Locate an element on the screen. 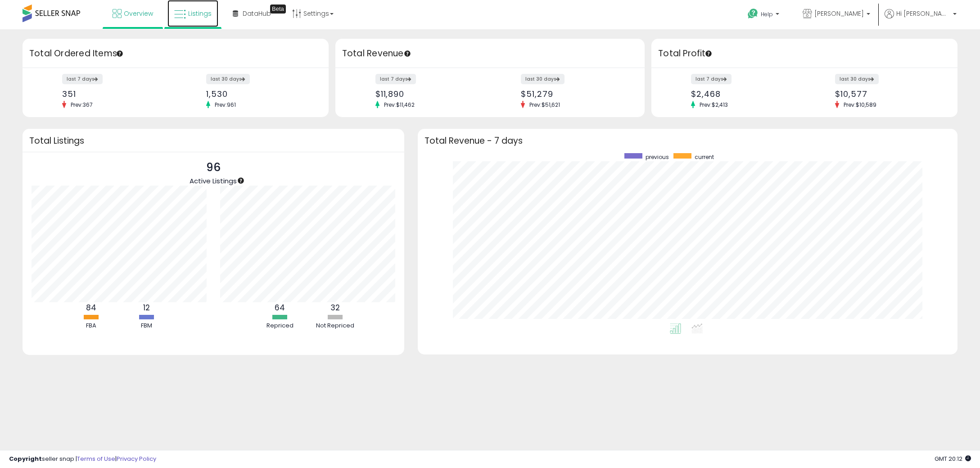 This screenshot has height=468, width=980. span: Prev: $2,413 is located at coordinates (714, 104).